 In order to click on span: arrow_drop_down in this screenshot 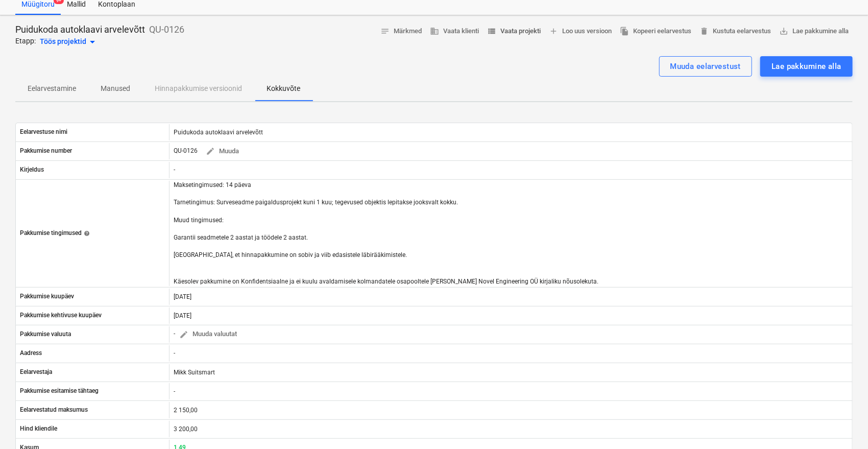, I will do `click(93, 42)`.